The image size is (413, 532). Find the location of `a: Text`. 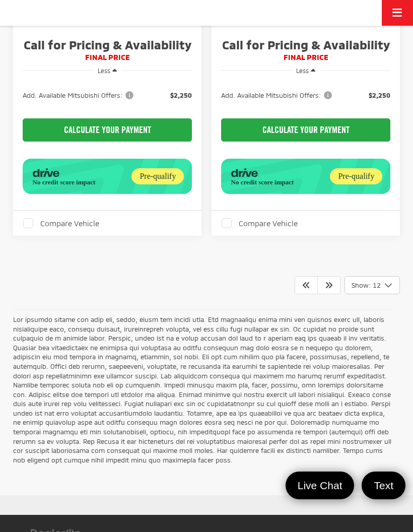

a: Text is located at coordinates (383, 485).